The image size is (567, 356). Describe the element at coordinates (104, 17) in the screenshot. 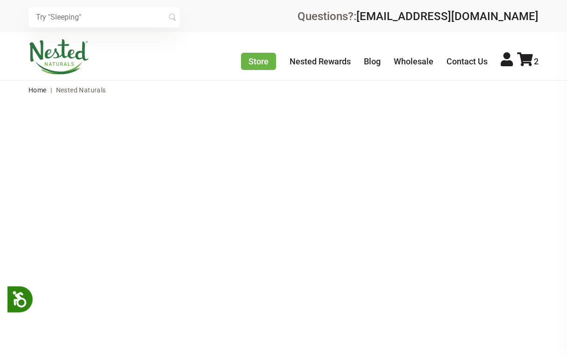

I see `input: Try "Sleeping"` at that location.